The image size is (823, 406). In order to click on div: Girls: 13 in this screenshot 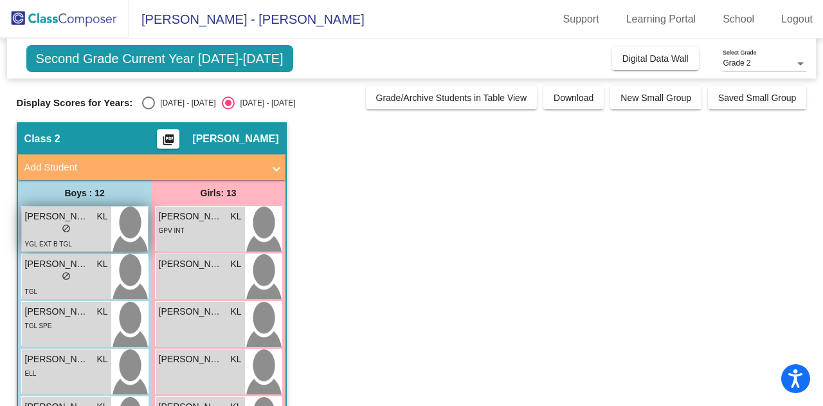, I will do `click(219, 193)`.